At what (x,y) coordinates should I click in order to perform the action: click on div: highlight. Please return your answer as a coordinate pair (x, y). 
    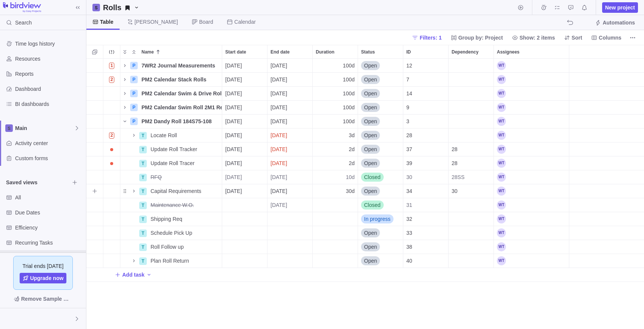
    Looking at the image, I should click on (290, 149).